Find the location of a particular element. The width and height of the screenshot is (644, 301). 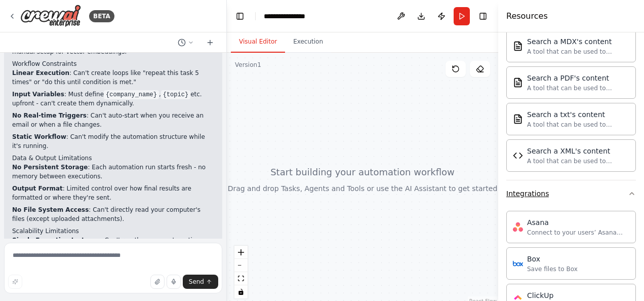

h2: Scalability Limitations is located at coordinates (113, 231).